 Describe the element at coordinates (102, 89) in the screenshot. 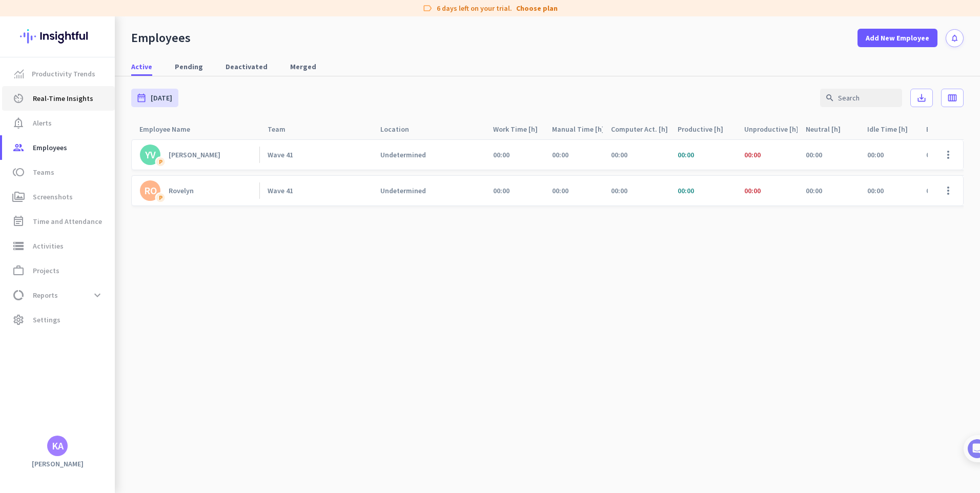

I see `div: You're just a few steps away from completing the essential app setup` at that location.